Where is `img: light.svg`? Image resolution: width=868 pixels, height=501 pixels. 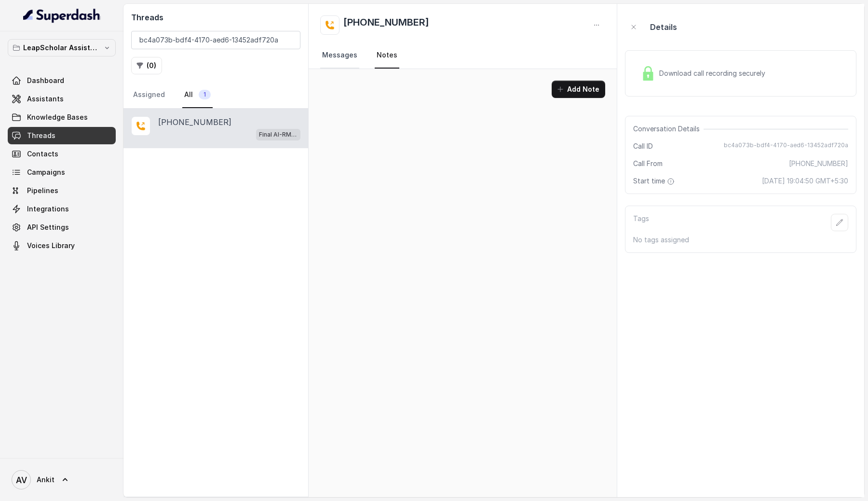 img: light.svg is located at coordinates (62, 15).